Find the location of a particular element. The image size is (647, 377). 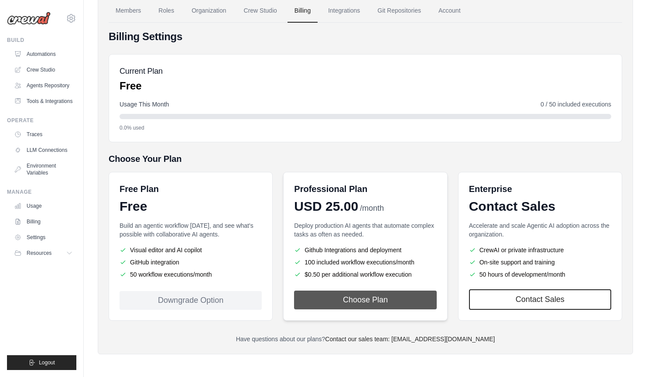

a: Billing is located at coordinates (43, 222).